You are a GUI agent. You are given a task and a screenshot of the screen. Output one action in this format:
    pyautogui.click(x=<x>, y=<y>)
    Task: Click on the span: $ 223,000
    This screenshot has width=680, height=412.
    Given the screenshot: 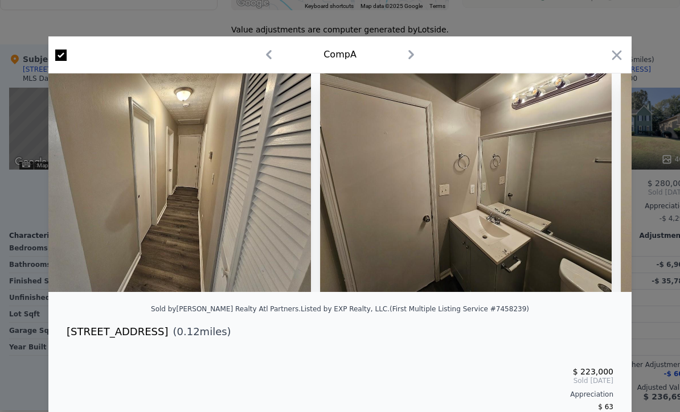 What is the action you would take?
    pyautogui.click(x=593, y=372)
    